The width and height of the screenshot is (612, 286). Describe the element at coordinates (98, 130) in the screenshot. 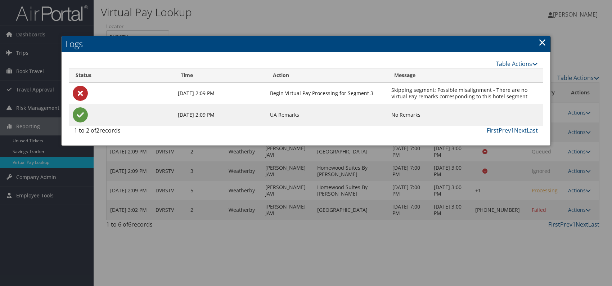

I see `span: 2` at that location.